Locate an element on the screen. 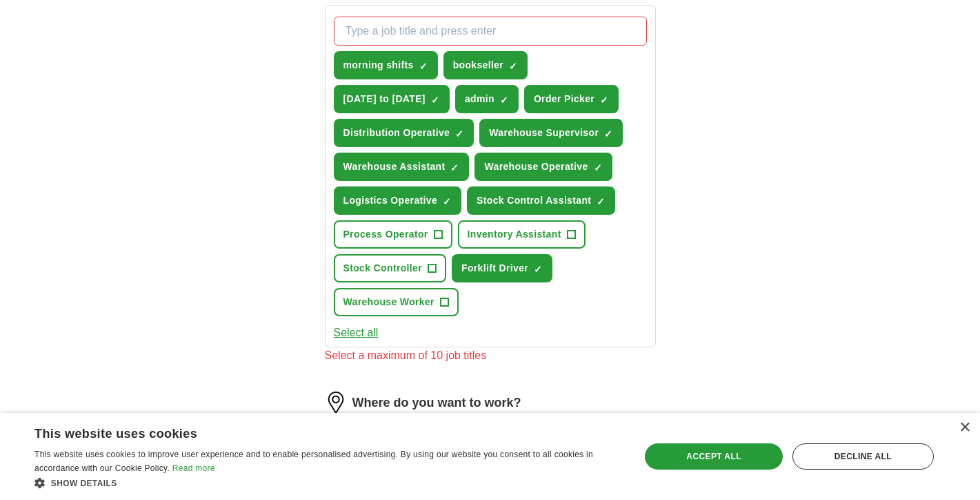  img: location.png is located at coordinates (336, 403).